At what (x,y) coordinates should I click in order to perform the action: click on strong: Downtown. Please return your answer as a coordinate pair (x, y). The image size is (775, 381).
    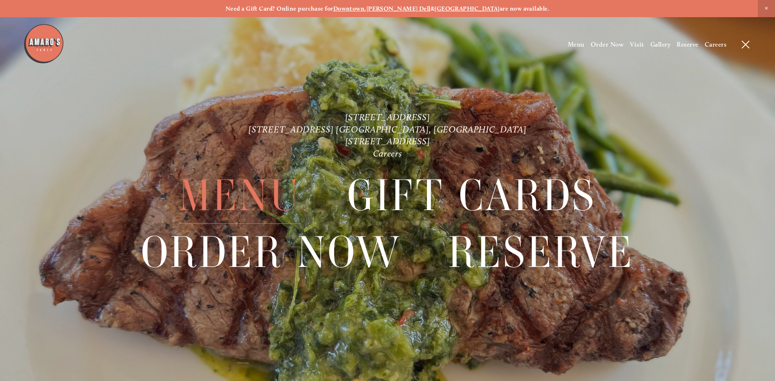
    Looking at the image, I should click on (349, 9).